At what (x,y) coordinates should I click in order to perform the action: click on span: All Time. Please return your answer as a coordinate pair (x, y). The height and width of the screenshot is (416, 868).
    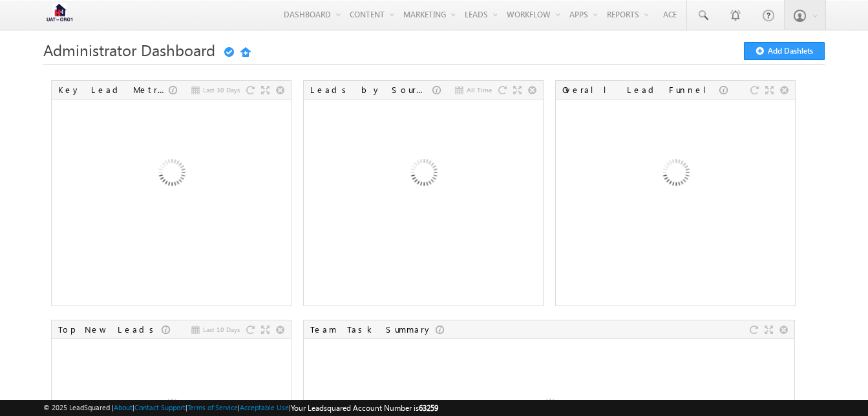
    Looking at the image, I should click on (479, 89).